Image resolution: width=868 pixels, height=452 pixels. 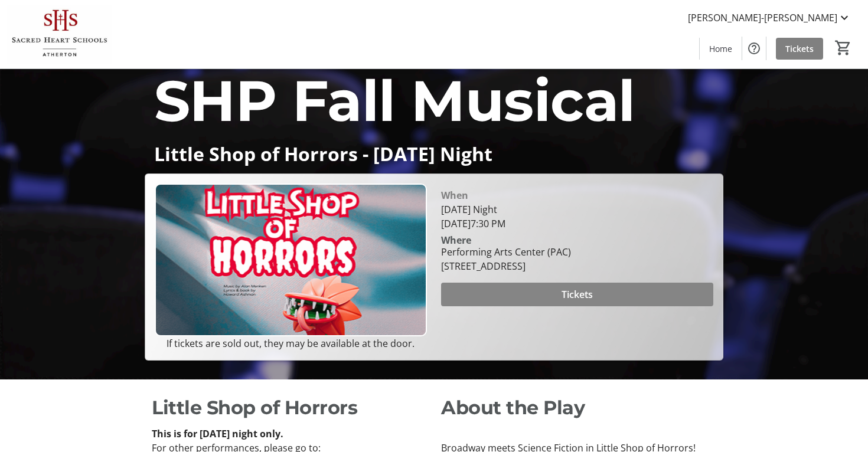 I want to click on img: Campaign CTA Media Photo, so click(x=291, y=260).